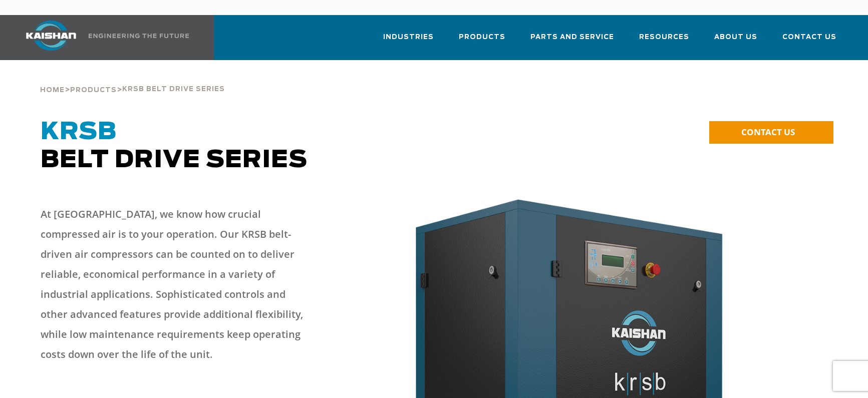  What do you see at coordinates (664, 41) in the screenshot?
I see `a: Resources` at bounding box center [664, 41].